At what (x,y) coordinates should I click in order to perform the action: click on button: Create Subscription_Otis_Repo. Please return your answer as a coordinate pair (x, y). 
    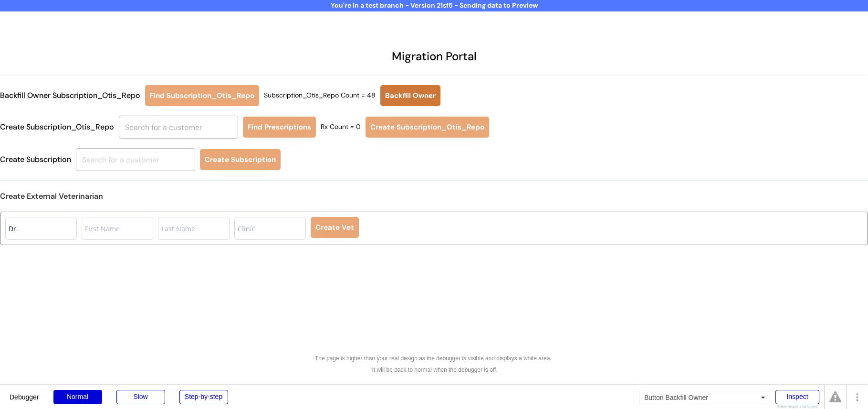
    Looking at the image, I should click on (427, 127).